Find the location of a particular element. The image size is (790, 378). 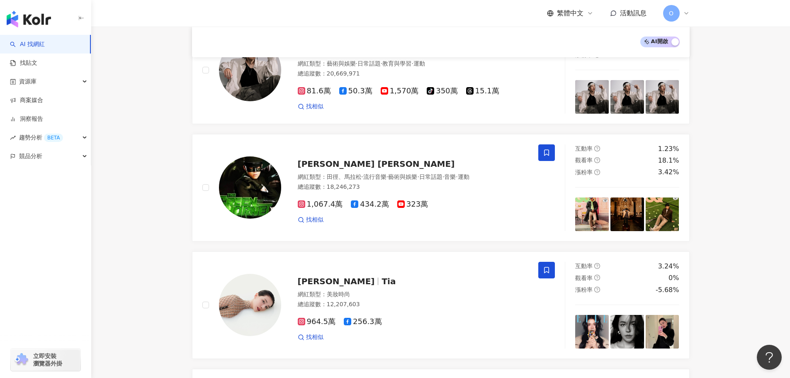

span: 350萬 is located at coordinates (442, 91).